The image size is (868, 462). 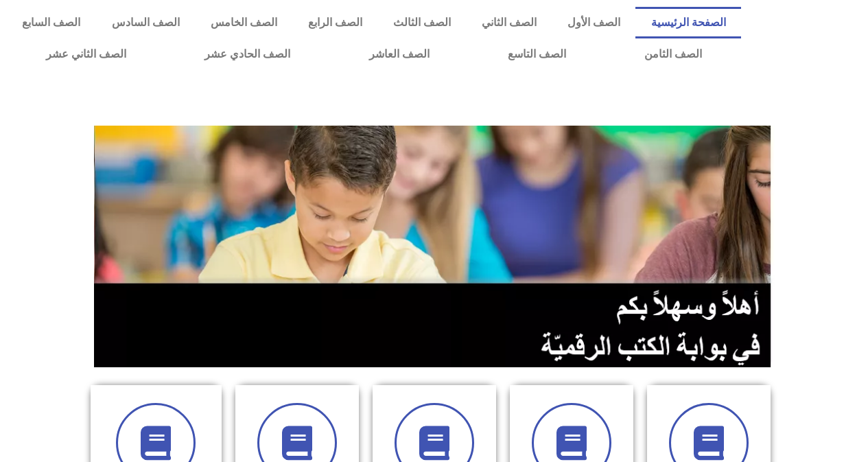 I want to click on a: الصف السابع, so click(x=52, y=23).